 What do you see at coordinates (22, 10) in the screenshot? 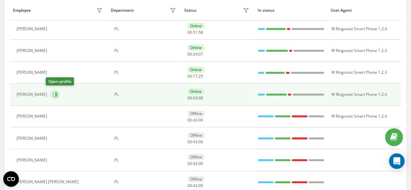
I see `div: Employee` at bounding box center [22, 10].